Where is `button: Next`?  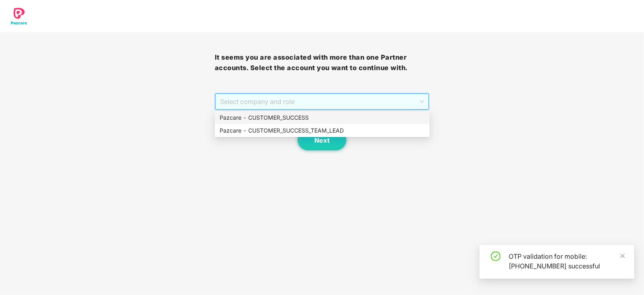
button: Next is located at coordinates (322, 140).